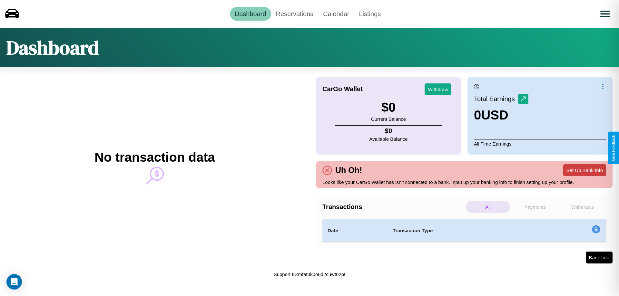 This screenshot has height=296, width=619. Describe the element at coordinates (389, 139) in the screenshot. I see `p: Available Balance` at that location.